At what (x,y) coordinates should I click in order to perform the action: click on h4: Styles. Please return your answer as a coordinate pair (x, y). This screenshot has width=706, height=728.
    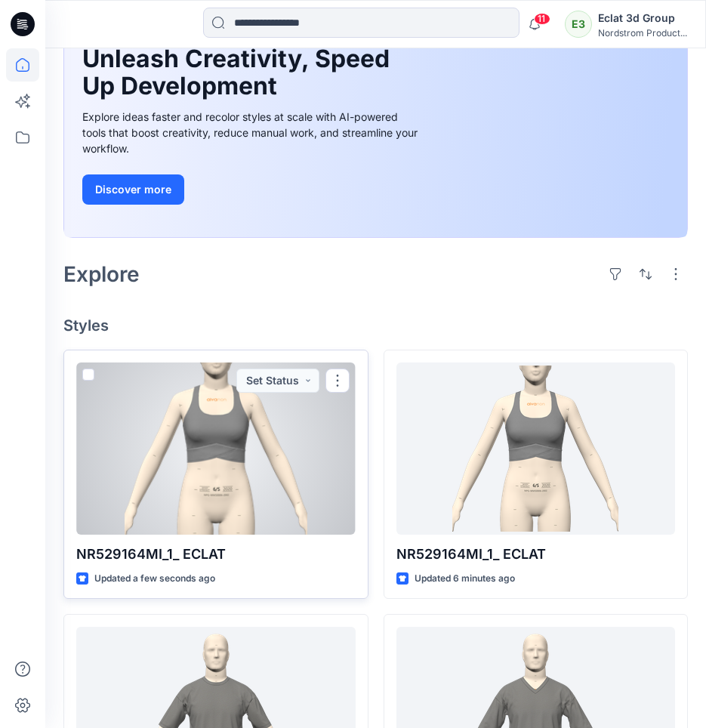
    Looking at the image, I should click on (375, 325).